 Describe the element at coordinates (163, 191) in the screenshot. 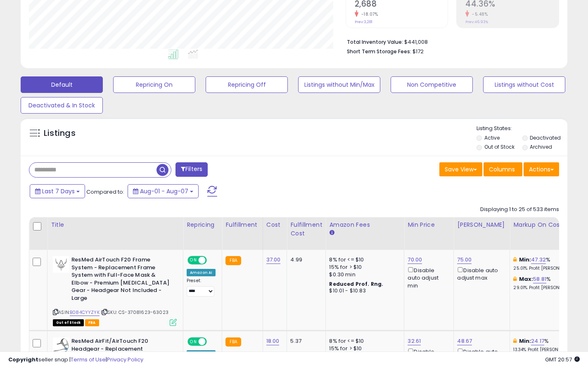

I see `button: Aug-01 - Aug-07` at that location.